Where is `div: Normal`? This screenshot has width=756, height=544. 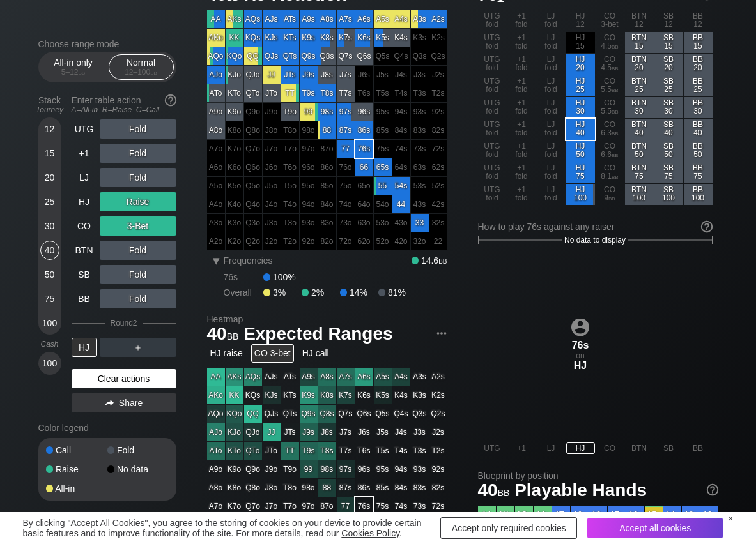
div: Normal is located at coordinates (141, 67).